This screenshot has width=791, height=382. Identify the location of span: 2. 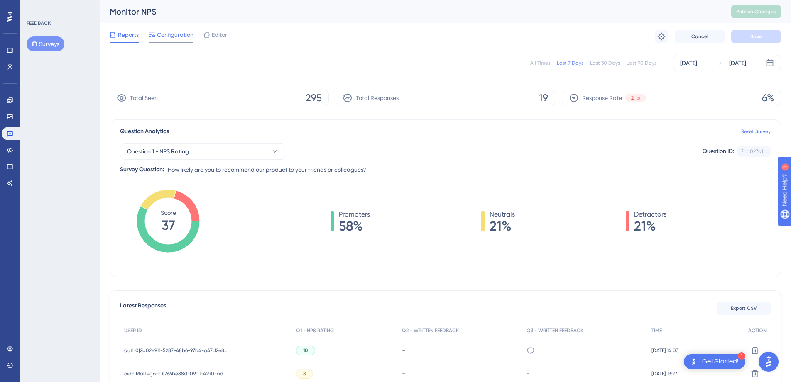
(632, 98).